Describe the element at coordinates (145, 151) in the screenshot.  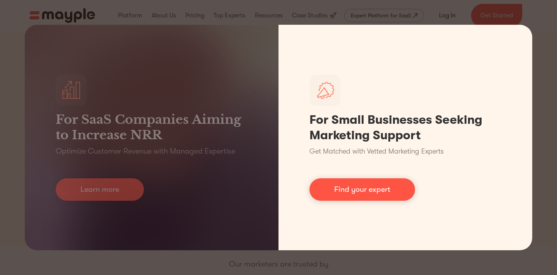
I see `p: Optimize Customer Revenue with Managed Expertise` at that location.